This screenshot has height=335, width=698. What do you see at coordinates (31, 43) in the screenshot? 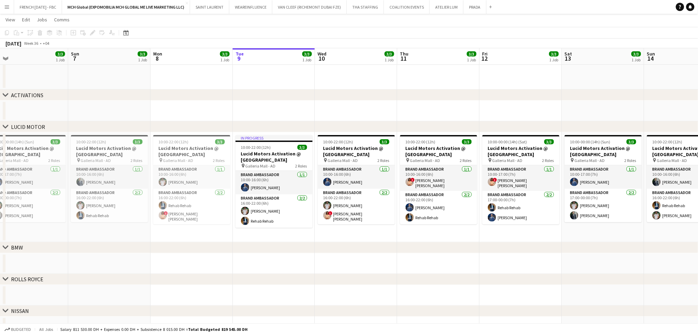
I see `span: Week 36` at bounding box center [31, 43].